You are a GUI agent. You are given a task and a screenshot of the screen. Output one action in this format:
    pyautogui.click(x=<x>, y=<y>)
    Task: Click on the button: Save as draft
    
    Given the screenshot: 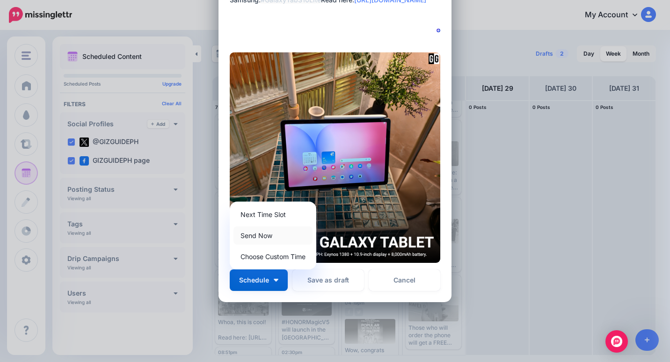 What is the action you would take?
    pyautogui.click(x=328, y=280)
    